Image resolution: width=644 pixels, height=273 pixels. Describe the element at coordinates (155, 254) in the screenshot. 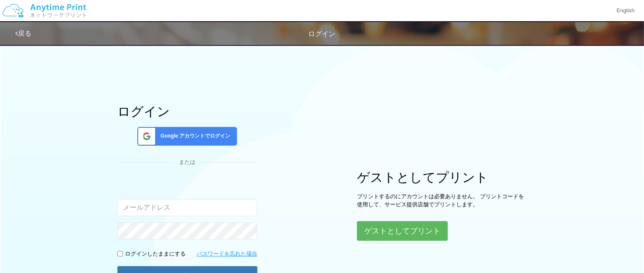

I see `p: ログインしたままにする` at that location.